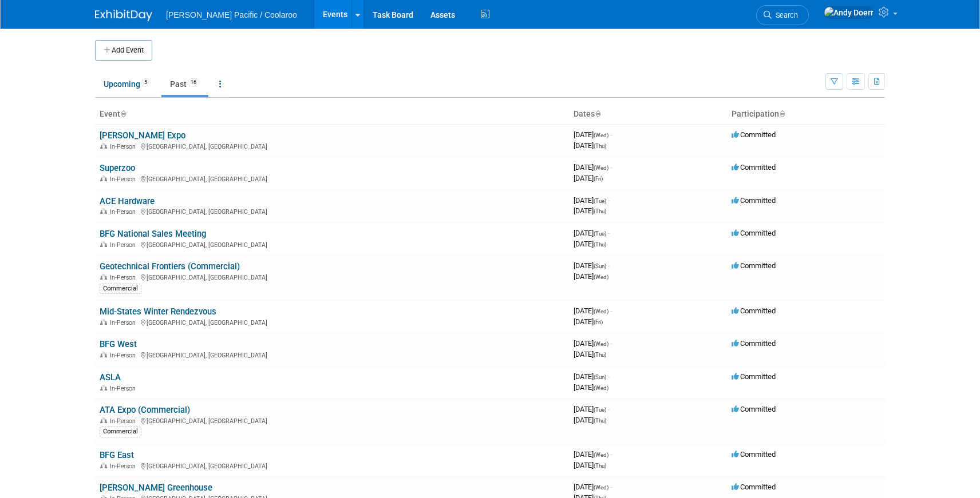 The width and height of the screenshot is (980, 498). I want to click on a: ACE Hardware, so click(127, 201).